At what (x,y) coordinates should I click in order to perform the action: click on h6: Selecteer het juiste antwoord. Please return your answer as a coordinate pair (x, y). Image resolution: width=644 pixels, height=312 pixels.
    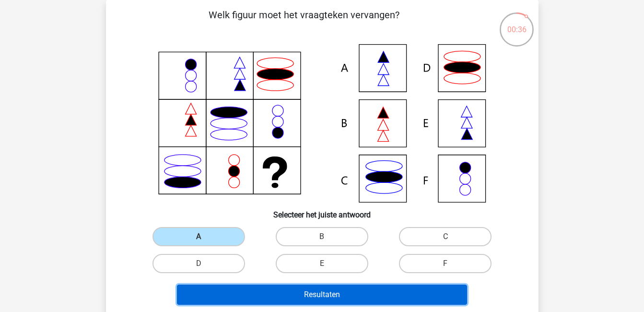
    Looking at the image, I should click on (322, 211).